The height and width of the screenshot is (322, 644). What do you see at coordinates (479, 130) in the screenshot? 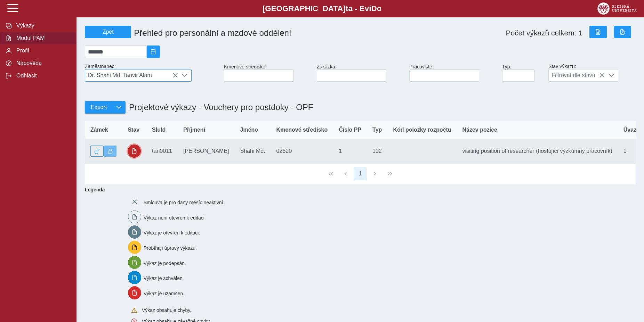
I see `span: Název pozice` at bounding box center [479, 130].